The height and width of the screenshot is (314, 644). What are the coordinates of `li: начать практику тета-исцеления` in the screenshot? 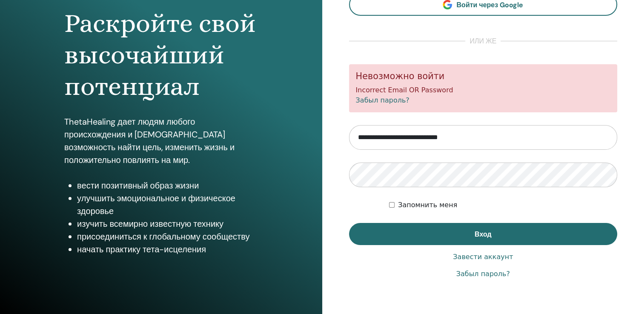 It's located at (167, 249).